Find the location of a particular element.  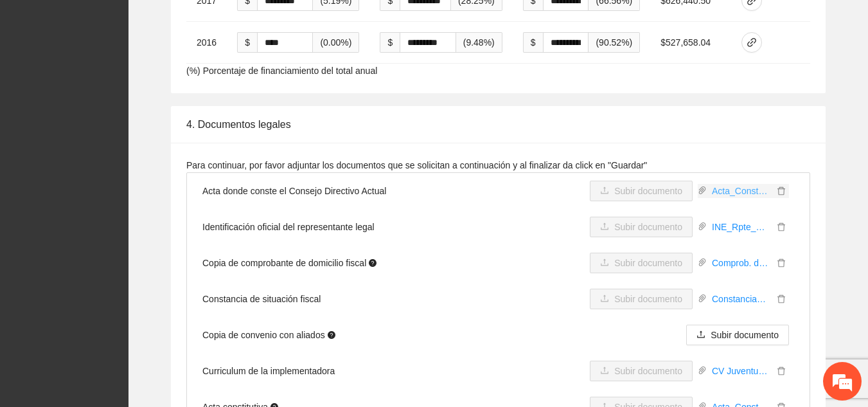

span: upload is located at coordinates (701, 335).